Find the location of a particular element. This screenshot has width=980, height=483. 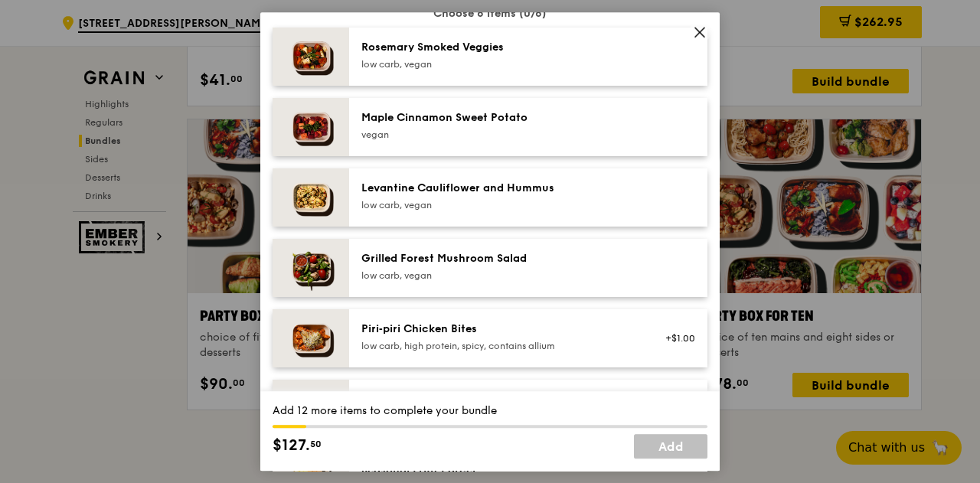

div: low carb, high protein, spicy, contains allium is located at coordinates (499, 346).